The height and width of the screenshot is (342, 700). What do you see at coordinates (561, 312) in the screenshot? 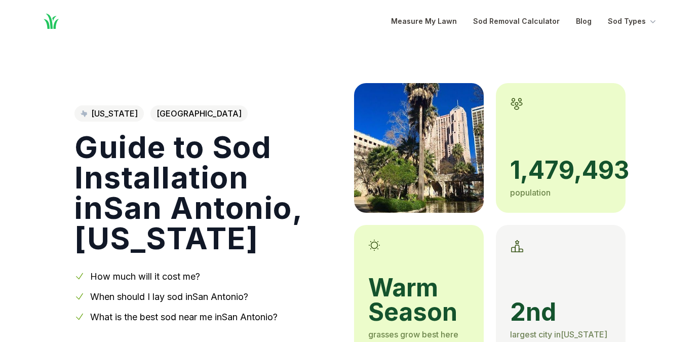
I see `span: 2nd` at bounding box center [561, 312].